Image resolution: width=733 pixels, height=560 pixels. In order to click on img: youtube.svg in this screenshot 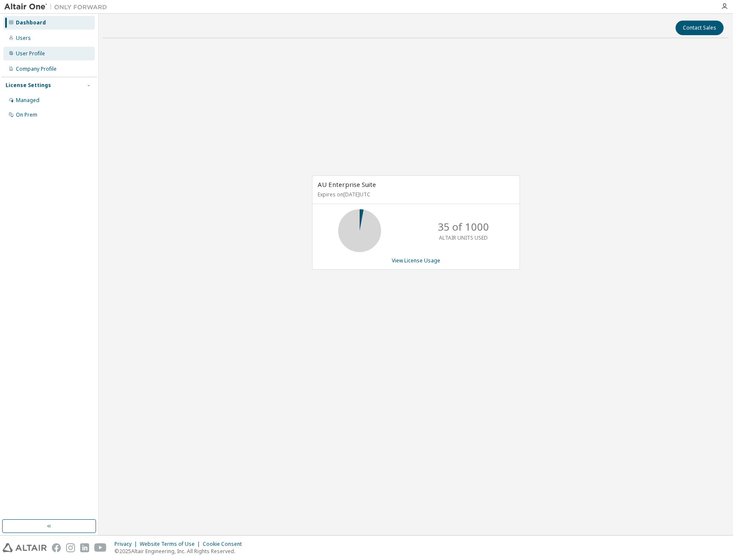, I will do `click(101, 548)`.